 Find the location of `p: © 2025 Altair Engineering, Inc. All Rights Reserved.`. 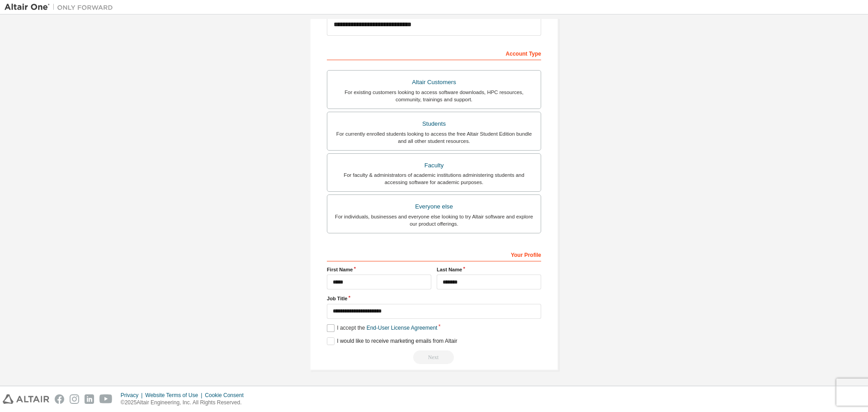

p: © 2025 Altair Engineering, Inc. All Rights Reserved. is located at coordinates (185, 402).